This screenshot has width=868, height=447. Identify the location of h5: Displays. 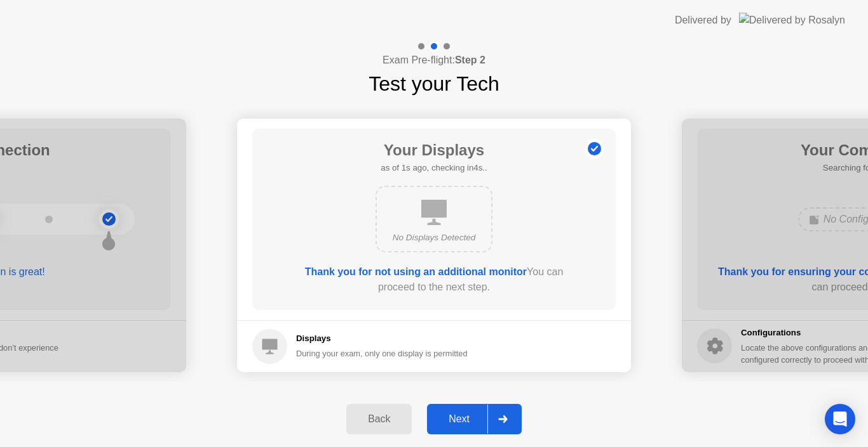
(381, 339).